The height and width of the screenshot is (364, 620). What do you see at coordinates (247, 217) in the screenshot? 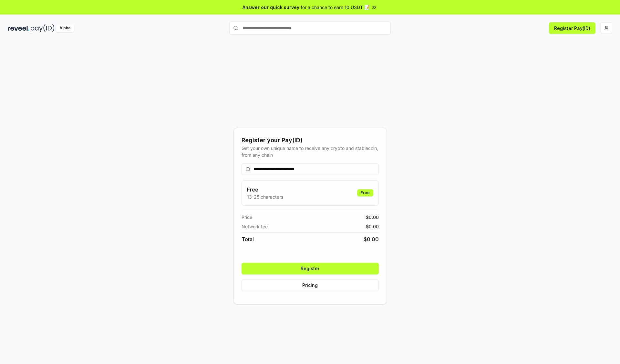
I see `span: Price` at bounding box center [247, 217].